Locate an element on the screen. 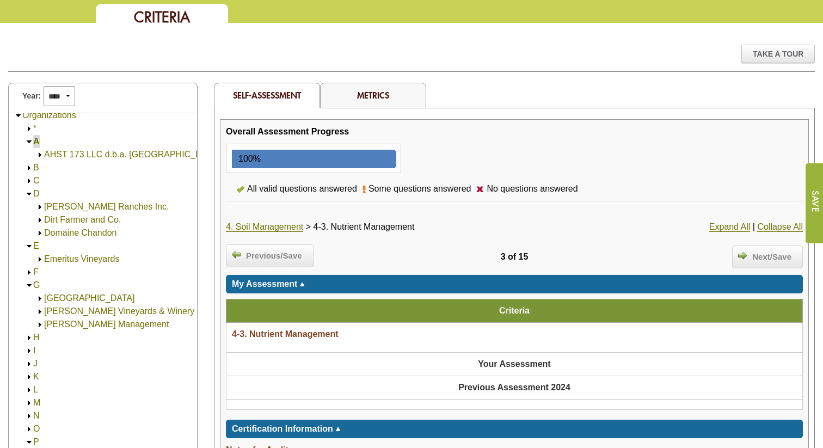 The height and width of the screenshot is (448, 823). a: D is located at coordinates (36, 193).